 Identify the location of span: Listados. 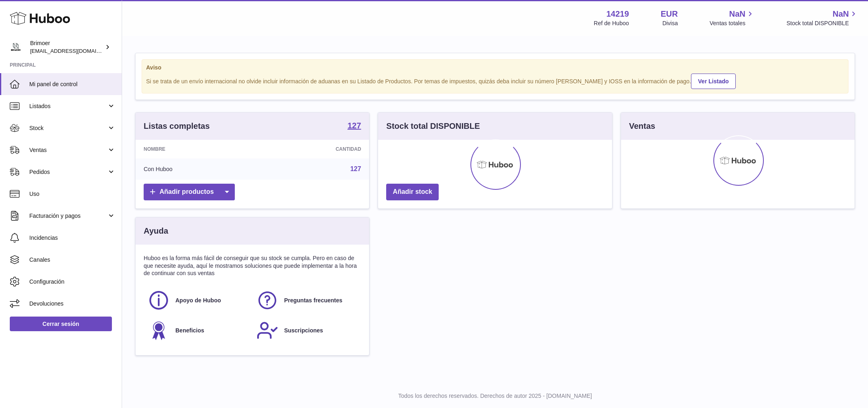
(68, 106).